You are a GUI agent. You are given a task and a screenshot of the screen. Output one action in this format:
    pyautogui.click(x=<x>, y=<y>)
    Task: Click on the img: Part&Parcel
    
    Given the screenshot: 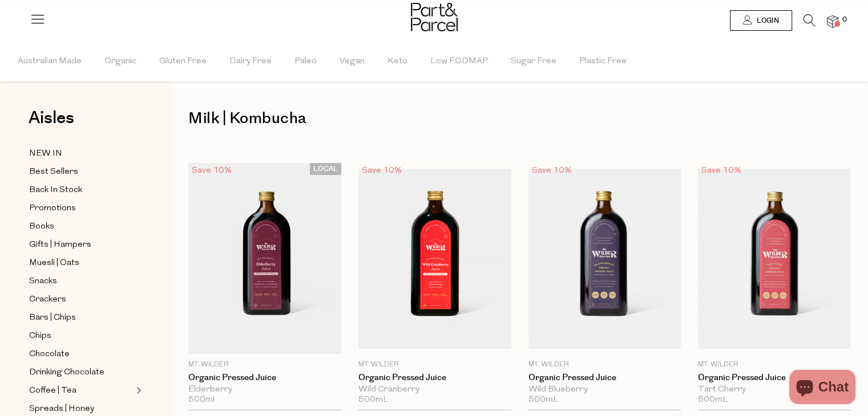 What is the action you would take?
    pyautogui.click(x=434, y=17)
    